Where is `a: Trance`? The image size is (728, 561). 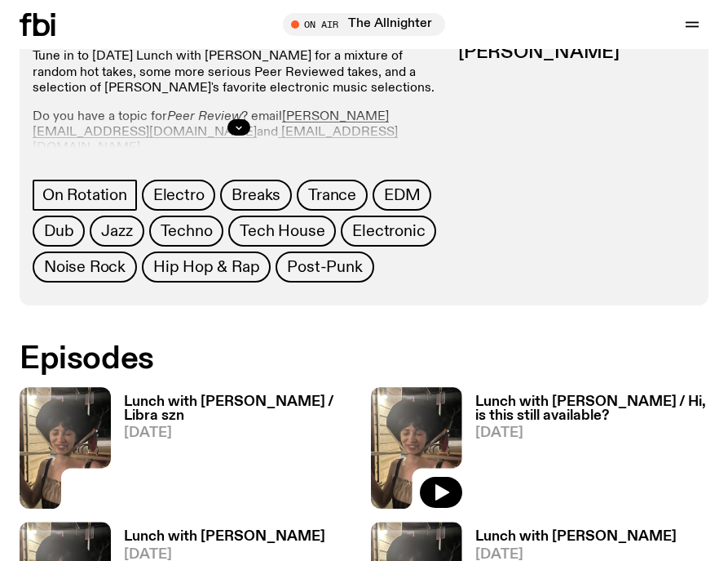
a: Trance is located at coordinates (332, 195).